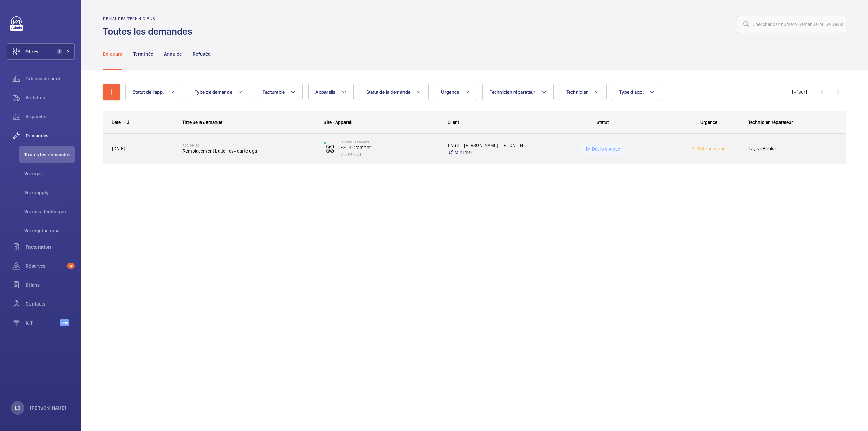 The image size is (868, 431). What do you see at coordinates (116, 123) in the screenshot?
I see `div: Date` at bounding box center [116, 123].